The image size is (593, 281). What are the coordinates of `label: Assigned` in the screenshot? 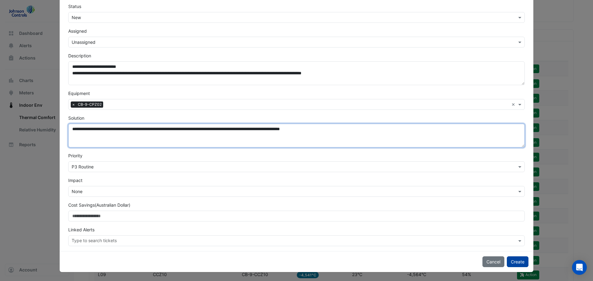 It's located at (77, 31).